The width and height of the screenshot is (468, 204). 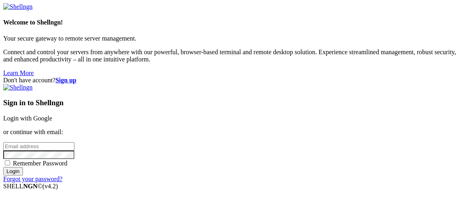 I want to click on input: Remember Password, so click(x=7, y=163).